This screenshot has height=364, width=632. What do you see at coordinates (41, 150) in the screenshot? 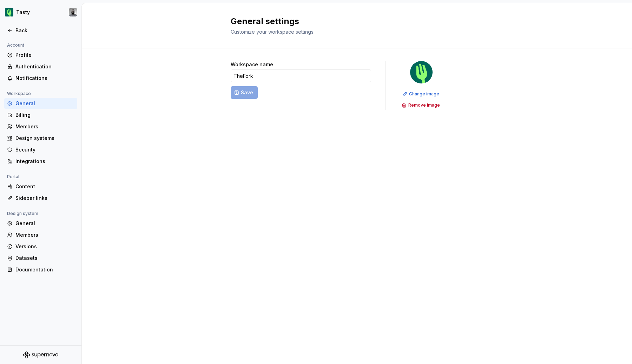
I see `a: Security` at bounding box center [41, 150].